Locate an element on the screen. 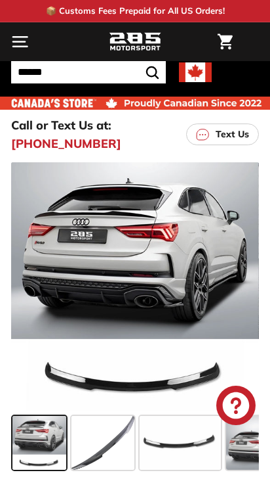  input: Search is located at coordinates (89, 72).